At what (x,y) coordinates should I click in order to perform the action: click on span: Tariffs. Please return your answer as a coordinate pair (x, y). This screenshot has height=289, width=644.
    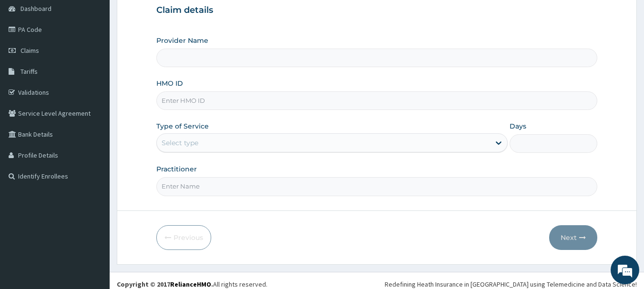
    Looking at the image, I should click on (29, 71).